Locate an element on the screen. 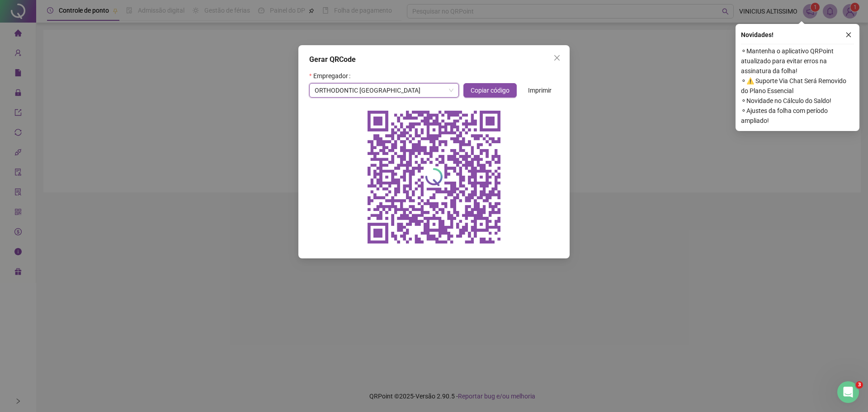  span: ⚬ ⚠️ Suporte Via Chat Será Removido do Plano Essencial is located at coordinates (797, 86).